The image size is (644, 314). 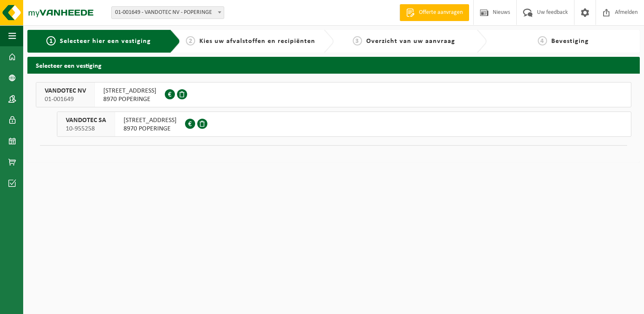 What do you see at coordinates (105, 41) in the screenshot?
I see `span: Selecteer hier een vestiging` at bounding box center [105, 41].